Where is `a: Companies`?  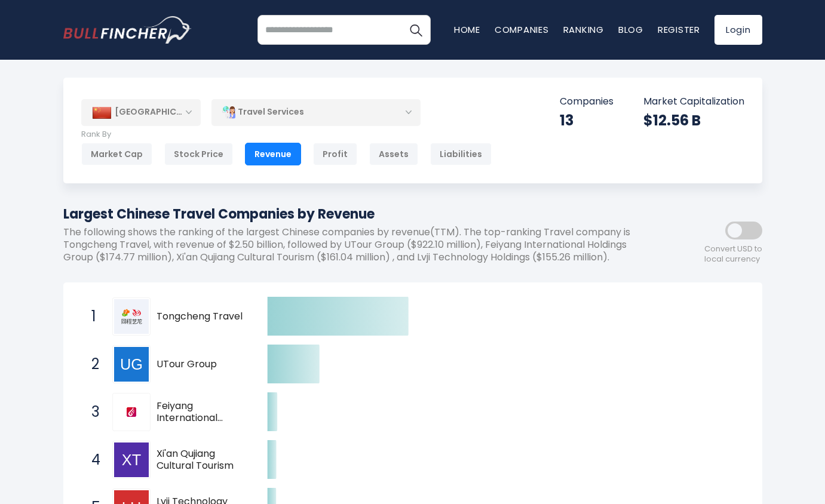
a: Companies is located at coordinates (522, 29).